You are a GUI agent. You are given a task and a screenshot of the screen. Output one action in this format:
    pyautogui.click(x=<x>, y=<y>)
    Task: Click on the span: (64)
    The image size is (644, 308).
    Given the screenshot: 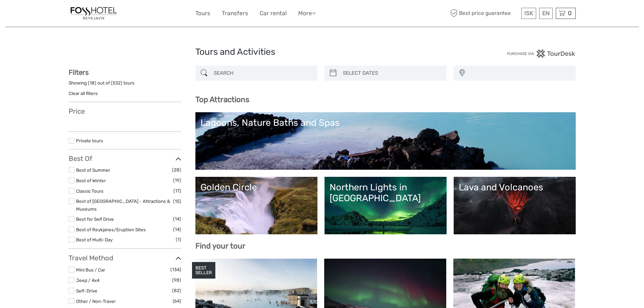 What is the action you would take?
    pyautogui.click(x=177, y=301)
    